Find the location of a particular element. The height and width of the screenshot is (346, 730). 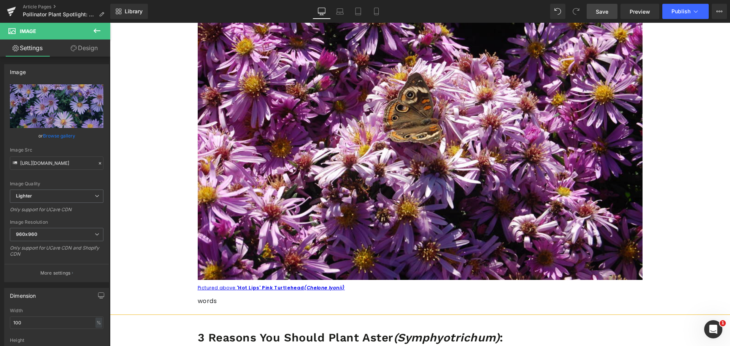

i: (Symphyotrichum) is located at coordinates (337, 315).